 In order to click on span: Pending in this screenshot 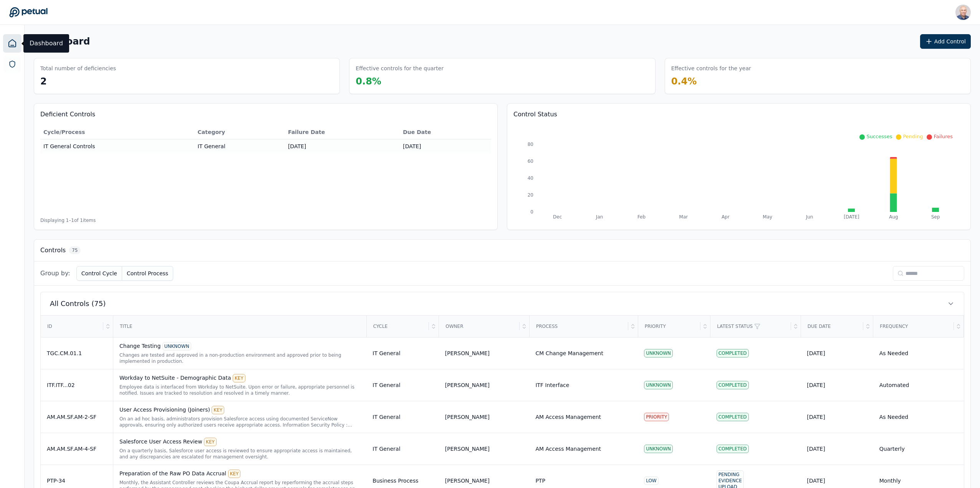, I will do `click(913, 136)`.